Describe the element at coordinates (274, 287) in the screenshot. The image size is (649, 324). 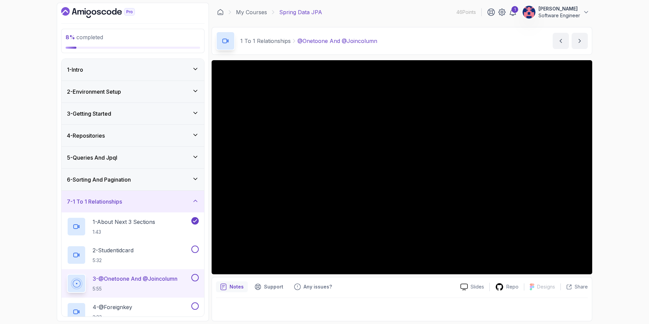
I see `p: Support` at that location.